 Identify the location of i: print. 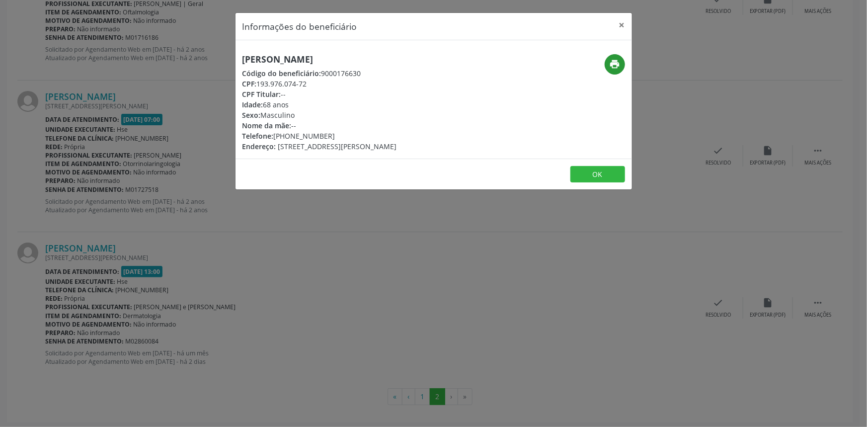
(614, 64).